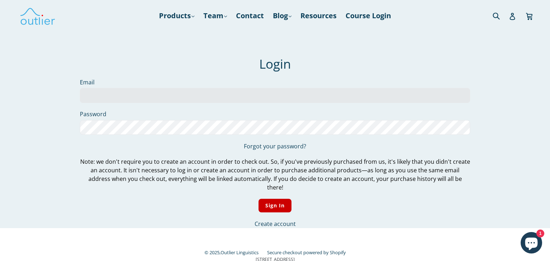 The height and width of the screenshot is (261, 550). Describe the element at coordinates (318, 16) in the screenshot. I see `a: Resources` at that location.